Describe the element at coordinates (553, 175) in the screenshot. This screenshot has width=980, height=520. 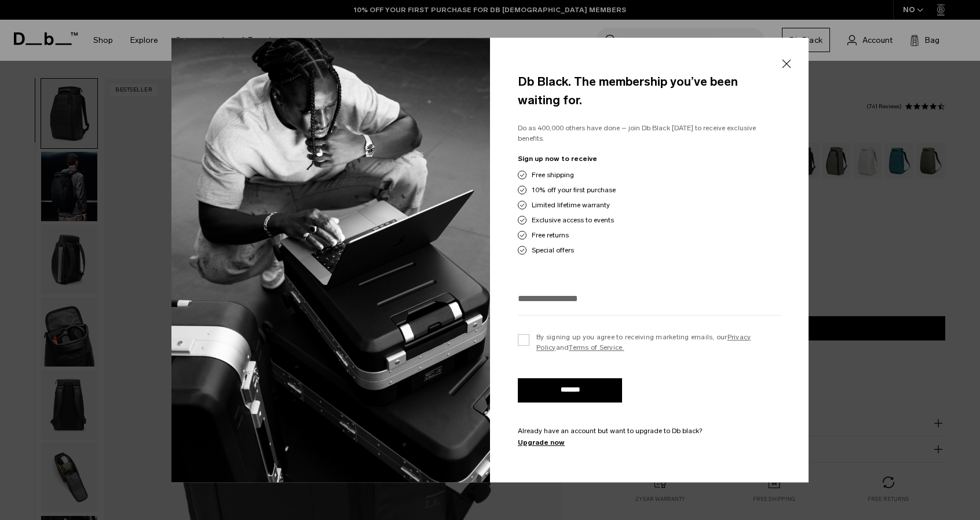
I see `span: Free shipping` at that location.